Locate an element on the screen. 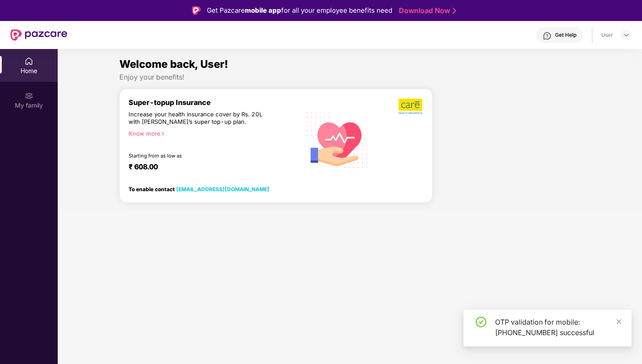 Image resolution: width=642 pixels, height=364 pixels. div: Get Pazcare for all your employee benefits need is located at coordinates (300, 10).